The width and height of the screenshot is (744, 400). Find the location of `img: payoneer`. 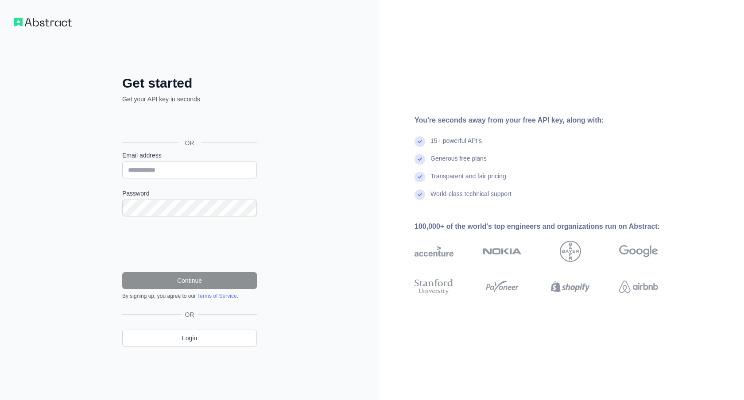

img: payoneer is located at coordinates (502, 287).